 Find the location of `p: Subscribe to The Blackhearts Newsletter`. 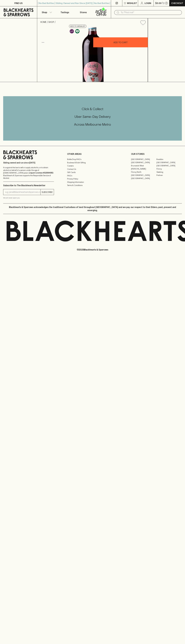

p: Subscribe to The Blackhearts Newsletter is located at coordinates (29, 185).